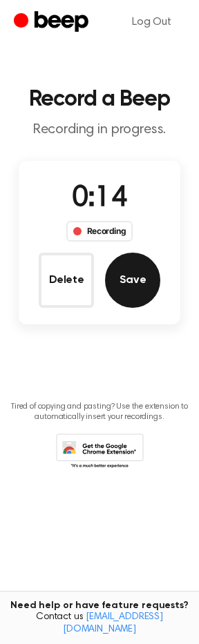 Image resolution: width=199 pixels, height=644 pixels. What do you see at coordinates (53, 22) in the screenshot?
I see `a: Beep` at bounding box center [53, 22].